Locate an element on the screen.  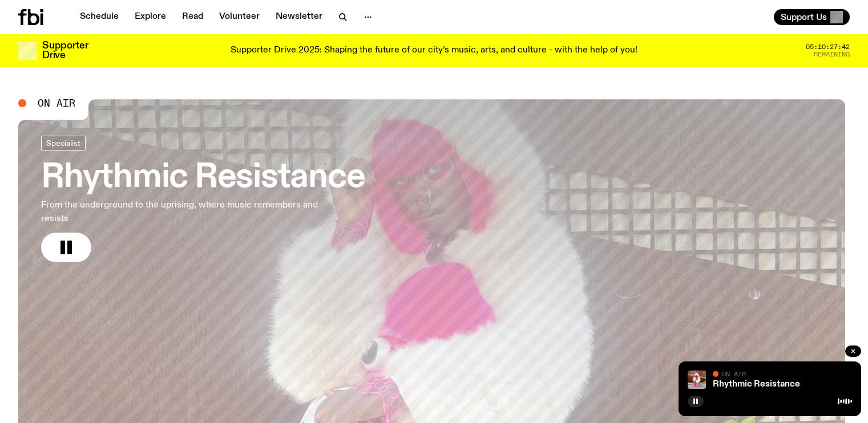
span: Support Us is located at coordinates (804, 17).